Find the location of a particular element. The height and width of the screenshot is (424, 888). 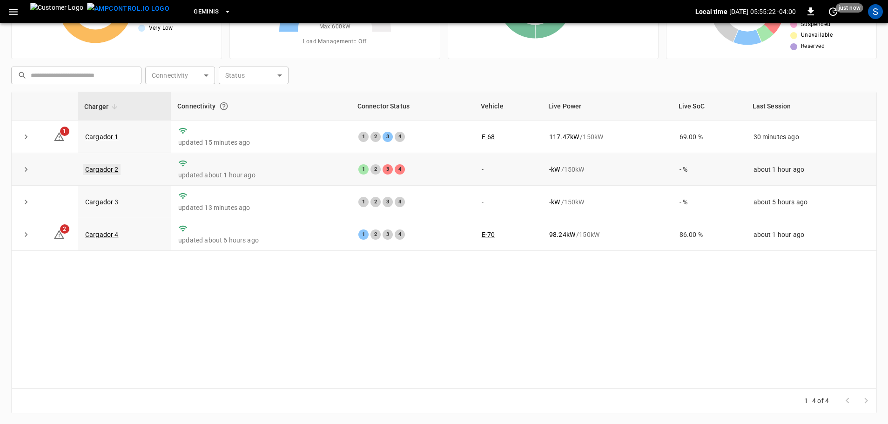

a: 2 is located at coordinates (59, 234).